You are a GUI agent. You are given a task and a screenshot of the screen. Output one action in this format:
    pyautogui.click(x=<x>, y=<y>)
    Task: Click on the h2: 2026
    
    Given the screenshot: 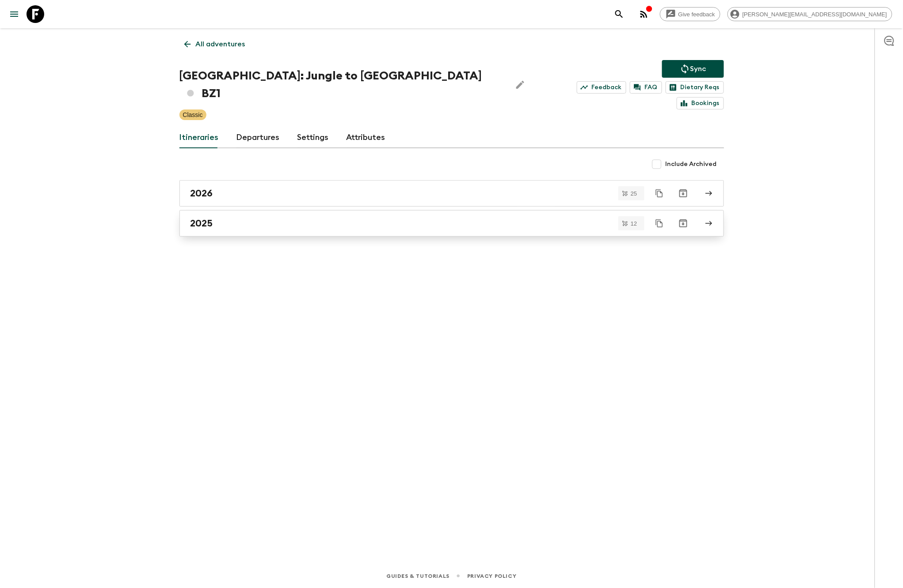 What is the action you would take?
    pyautogui.click(x=201, y=193)
    